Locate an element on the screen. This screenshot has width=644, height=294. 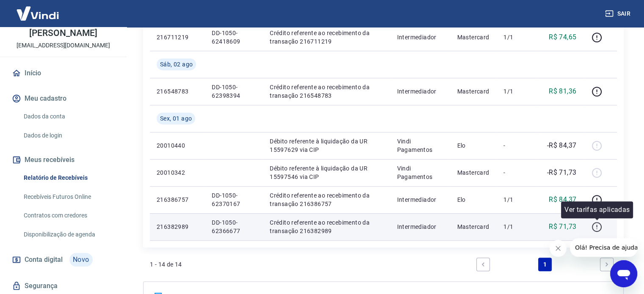
p: Crédito referente ao recebimento da transação 216386757 is located at coordinates (327, 199).